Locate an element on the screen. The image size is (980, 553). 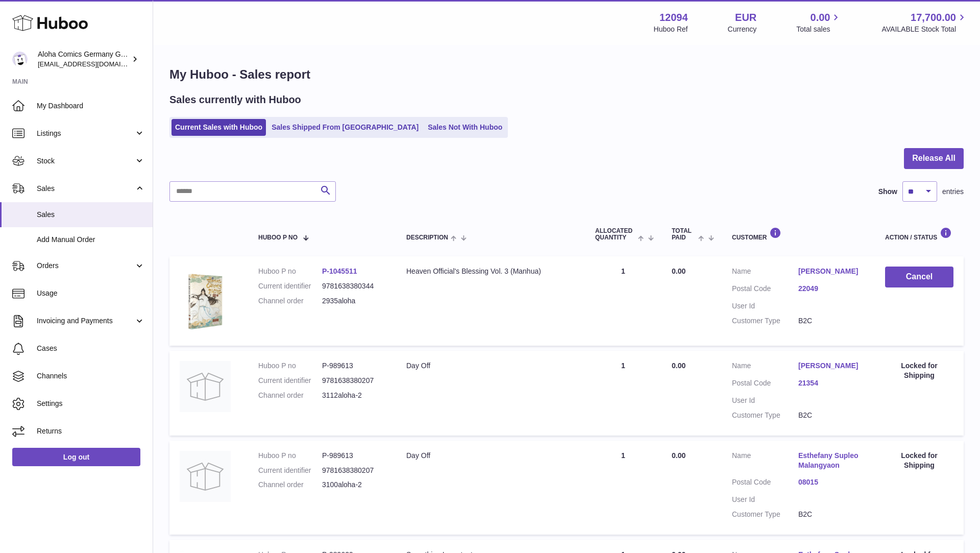
dd: 9781638380344 is located at coordinates (354, 286).